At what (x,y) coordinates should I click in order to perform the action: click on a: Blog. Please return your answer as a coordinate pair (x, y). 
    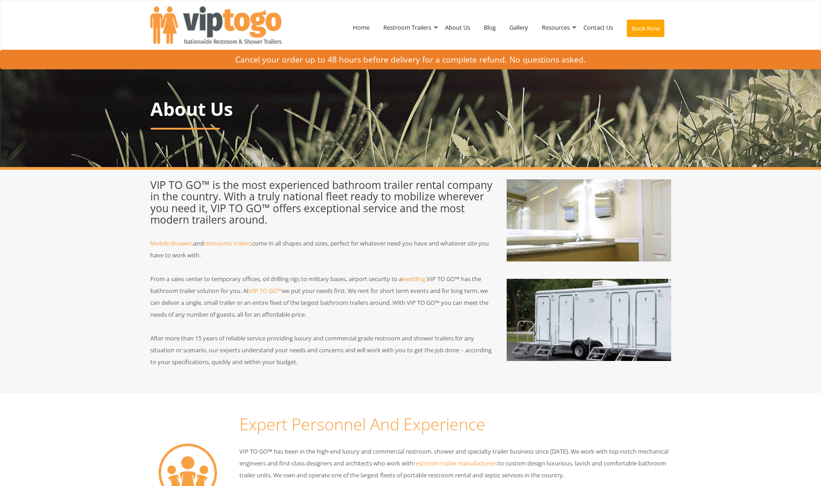
    Looking at the image, I should click on (490, 27).